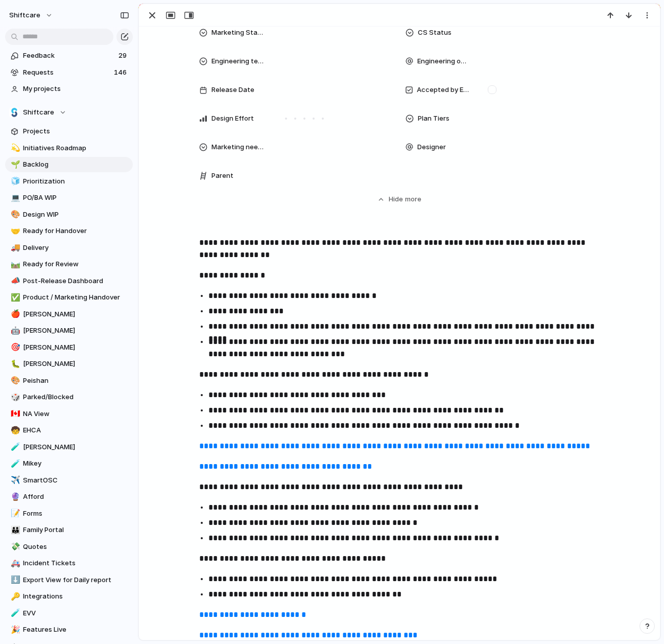 This screenshot has width=664, height=644. What do you see at coordinates (69, 248) in the screenshot?
I see `div: 🚚Delivery` at bounding box center [69, 248].